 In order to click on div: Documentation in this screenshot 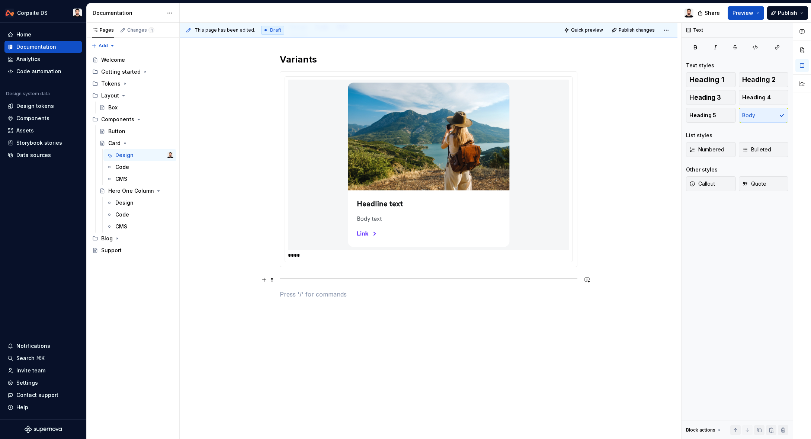, I will do `click(36, 47)`.